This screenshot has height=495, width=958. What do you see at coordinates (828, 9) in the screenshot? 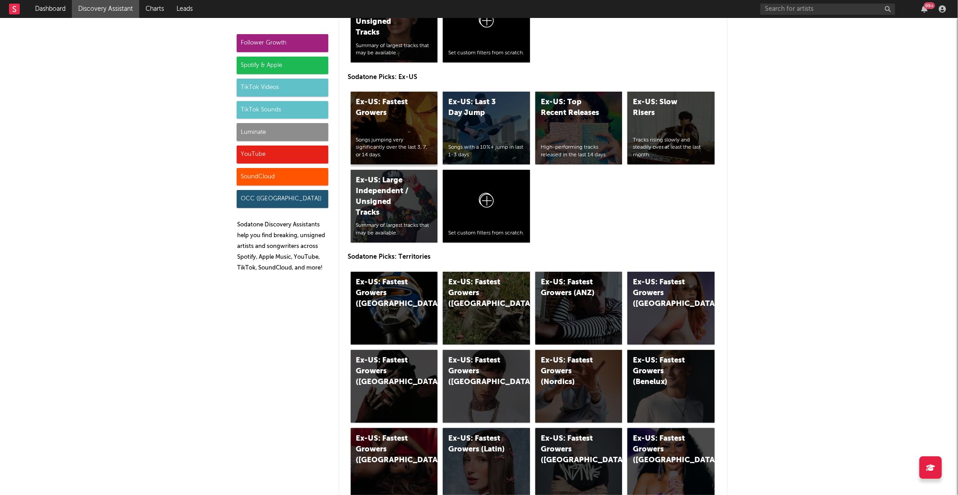
I see `input: Search for artists` at bounding box center [828, 9].